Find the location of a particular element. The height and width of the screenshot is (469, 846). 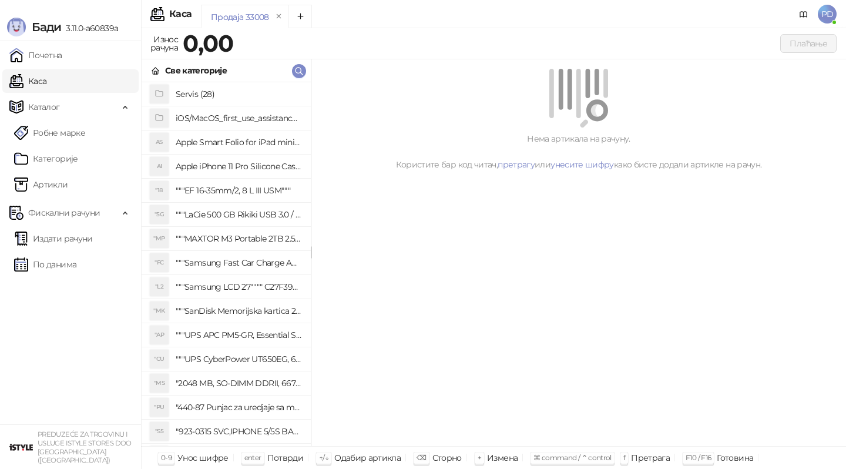

h4: "2048 MB, SO-DIMM DDRII, 667 MHz, Napajanje 1,8 0,1 V, Latencija CL5" is located at coordinates (239, 383).